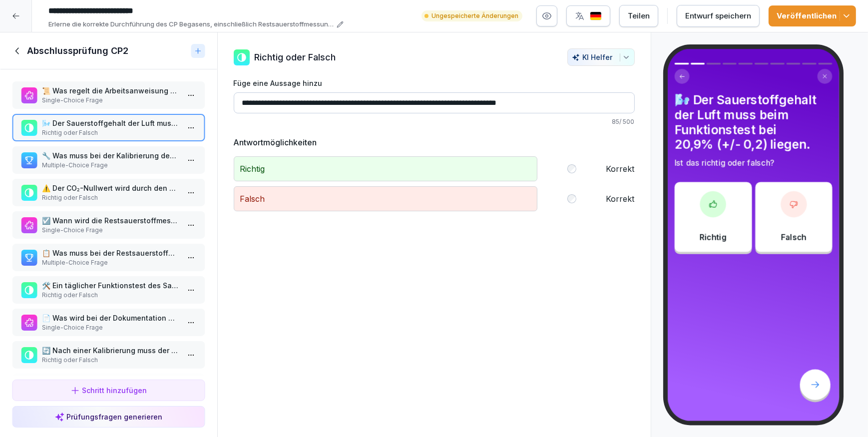 This screenshot has width=868, height=437. Describe the element at coordinates (601, 57) in the screenshot. I see `div: KI Helfer` at that location.